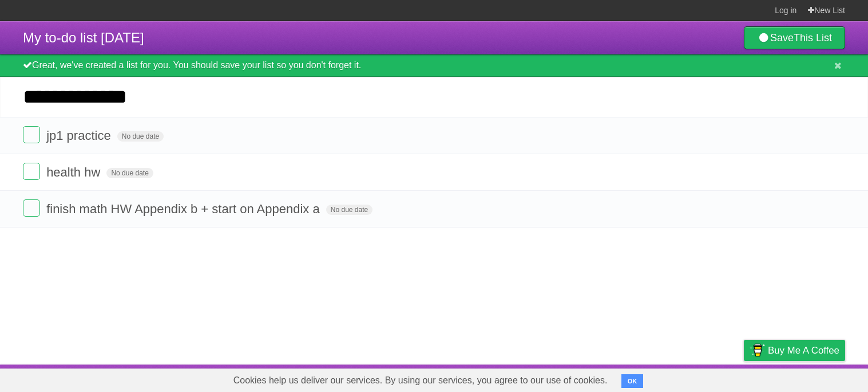 This screenshot has height=392, width=868. Describe the element at coordinates (812, 38) in the screenshot. I see `b: This List` at that location.